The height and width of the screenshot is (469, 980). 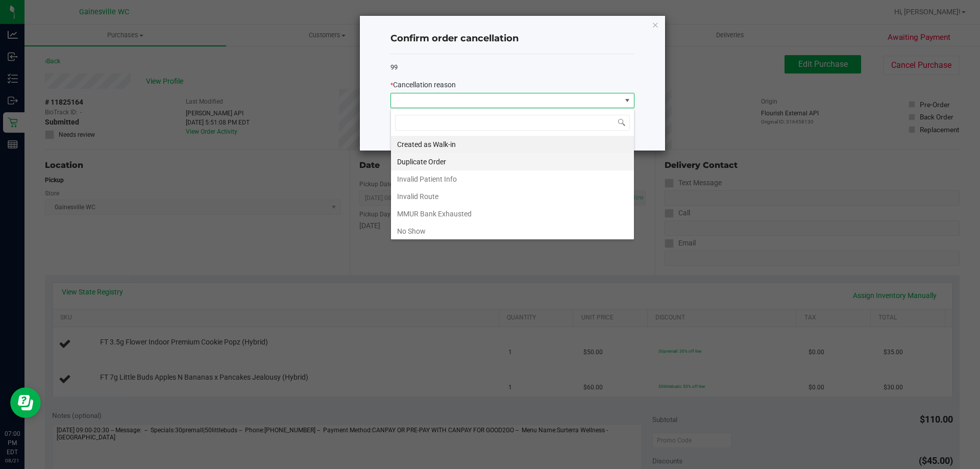 What do you see at coordinates (512, 179) in the screenshot?
I see `li: Invalid Patient Info` at bounding box center [512, 179].